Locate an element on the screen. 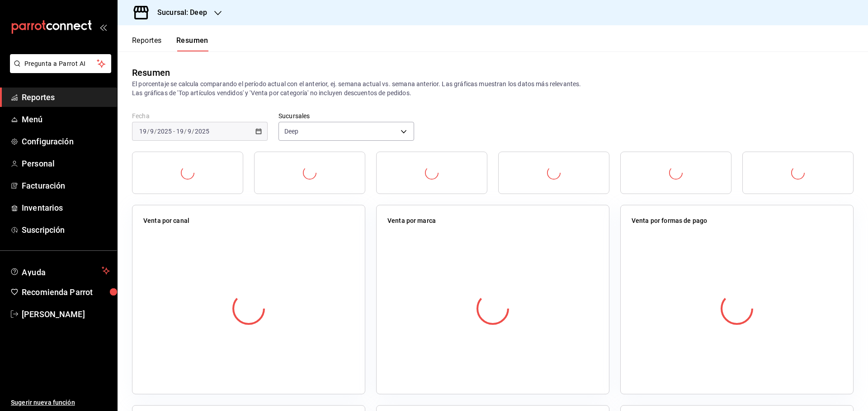  button: Pregunta a Parrot AI is located at coordinates (61, 63).